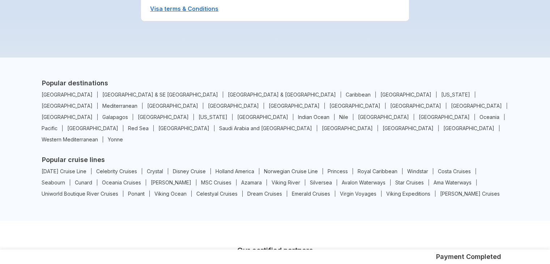 This screenshot has height=264, width=550. I want to click on a: Princess, so click(338, 171).